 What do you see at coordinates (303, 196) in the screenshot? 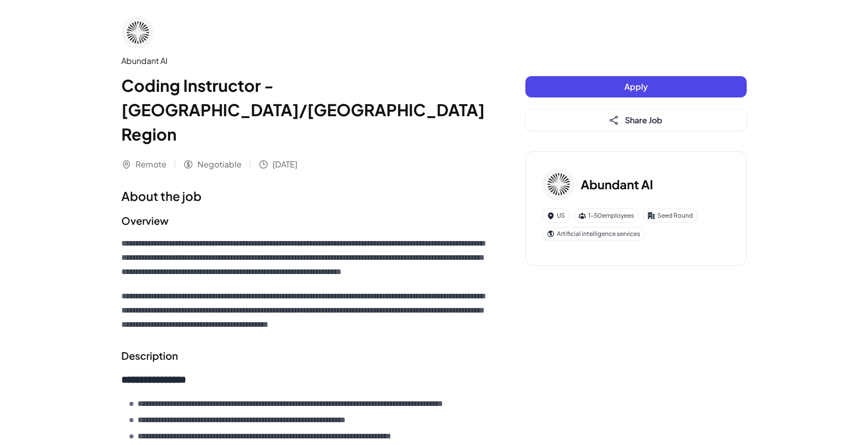
I see `h1: About the job` at bounding box center [303, 196].